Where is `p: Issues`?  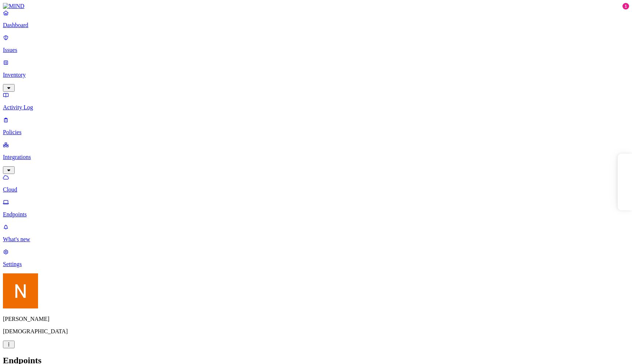 p: Issues is located at coordinates (316, 50).